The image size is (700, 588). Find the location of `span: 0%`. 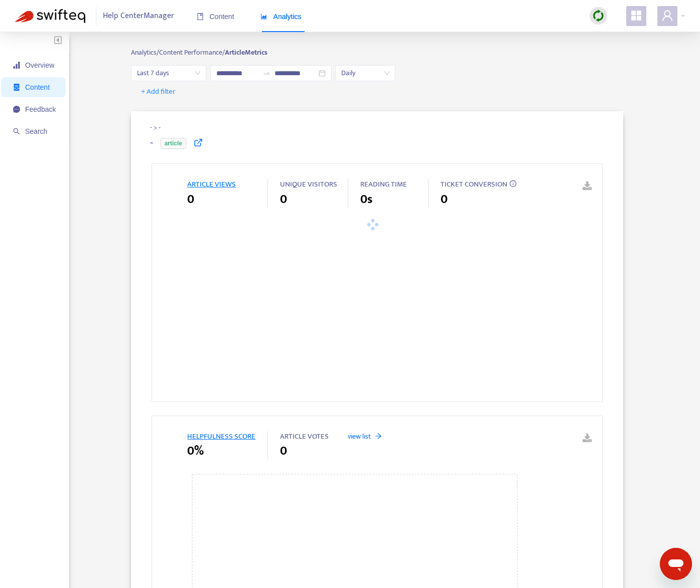

span: 0% is located at coordinates (195, 451).